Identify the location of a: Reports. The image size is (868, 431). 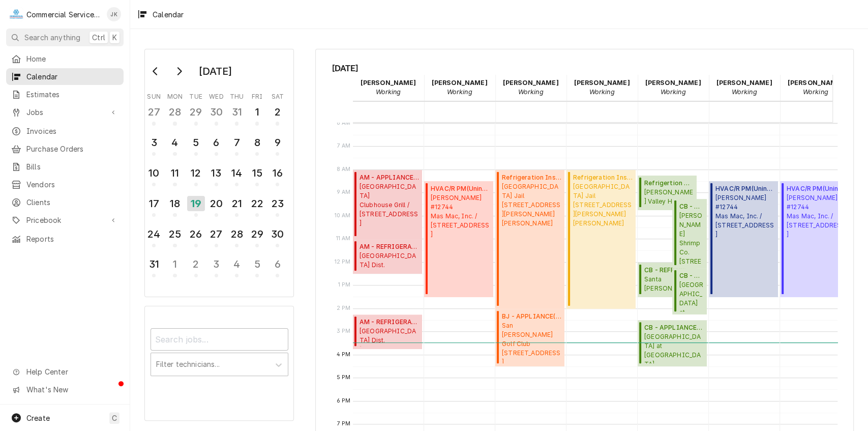
(64, 238).